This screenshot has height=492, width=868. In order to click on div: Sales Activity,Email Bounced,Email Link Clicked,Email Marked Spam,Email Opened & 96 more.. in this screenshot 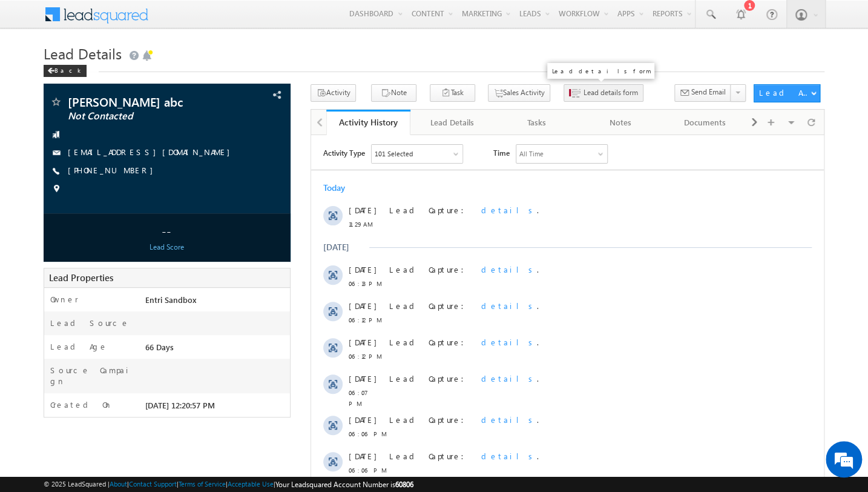, I will do `click(106, 19)`.